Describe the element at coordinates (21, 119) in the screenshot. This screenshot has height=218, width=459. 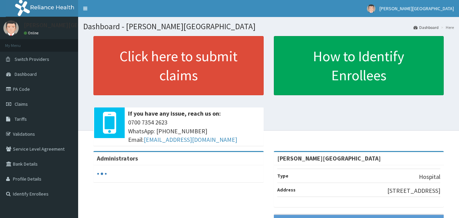
I see `span: Tariffs` at that location.